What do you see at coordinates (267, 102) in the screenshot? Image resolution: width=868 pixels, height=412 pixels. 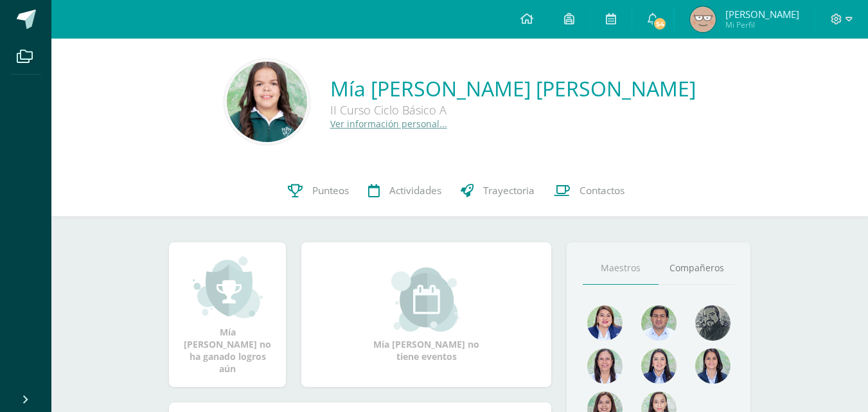 I see `img: 9b43bf6cf8faf959040c95109931fcfc.png` at bounding box center [267, 102].